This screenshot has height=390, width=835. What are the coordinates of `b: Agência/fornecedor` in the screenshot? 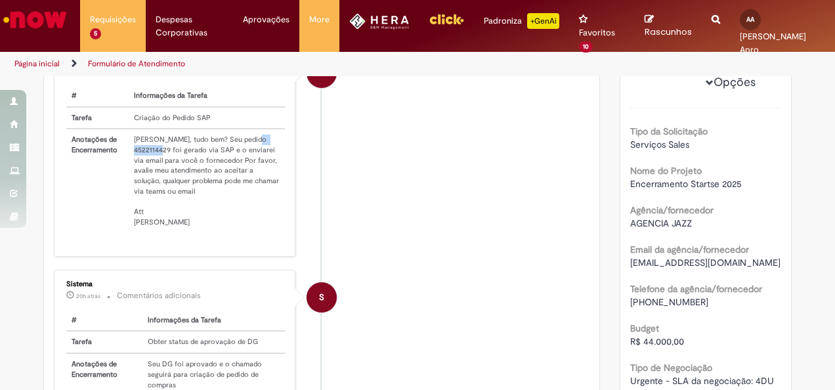 It's located at (672, 210).